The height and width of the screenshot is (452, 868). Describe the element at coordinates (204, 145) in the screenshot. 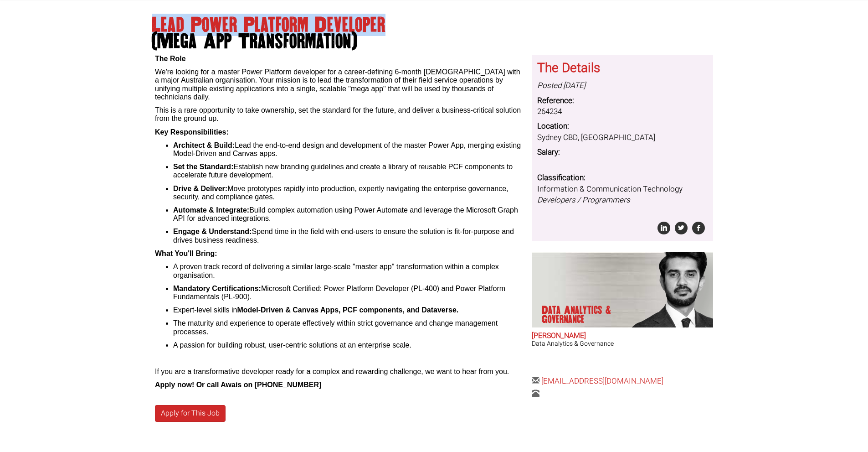

I see `b: Architect & Build:` at that location.